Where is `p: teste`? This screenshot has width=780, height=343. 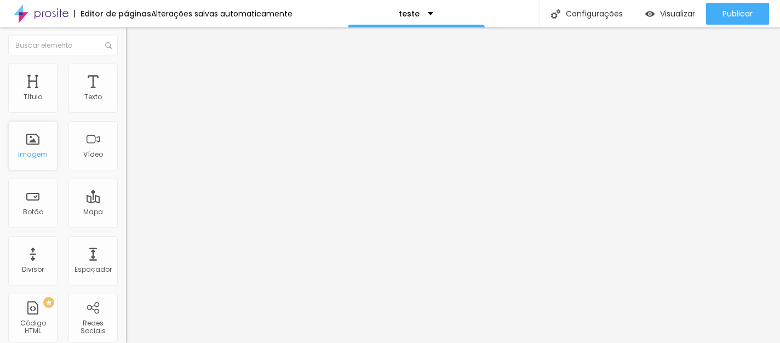 p: teste is located at coordinates (409, 14).